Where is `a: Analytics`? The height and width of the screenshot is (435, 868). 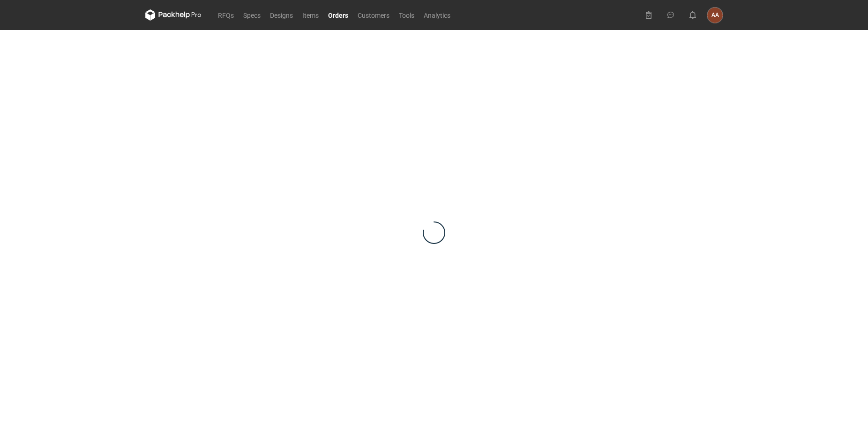 a: Analytics is located at coordinates (437, 15).